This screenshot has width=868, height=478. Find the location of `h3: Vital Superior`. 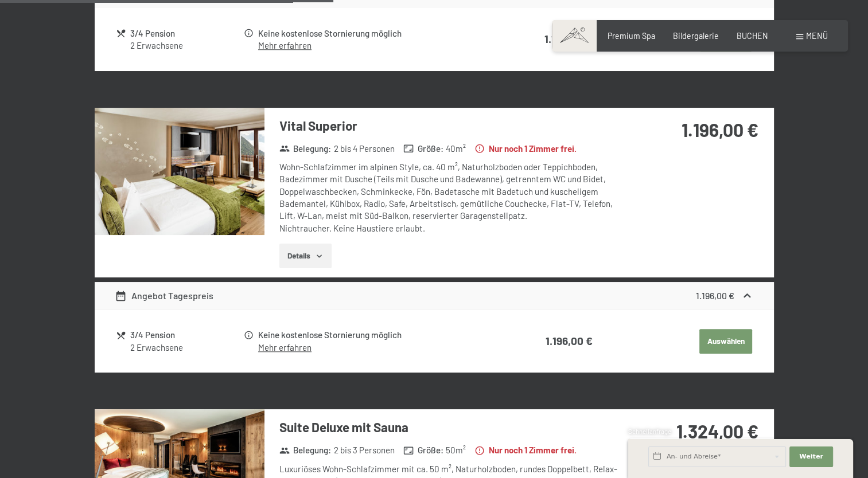

h3: Vital Superior is located at coordinates (450, 125).